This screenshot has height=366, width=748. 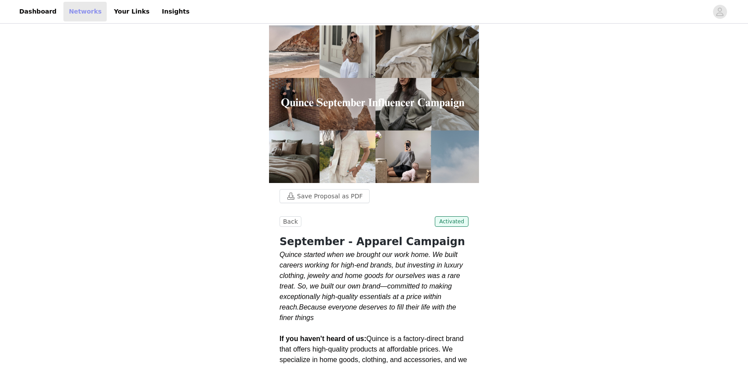 What do you see at coordinates (374, 104) in the screenshot?
I see `img: campaign image` at bounding box center [374, 104].